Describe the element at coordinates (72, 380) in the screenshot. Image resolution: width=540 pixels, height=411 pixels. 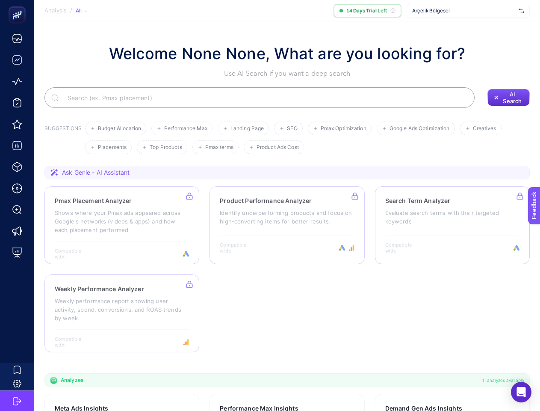
I see `span: Analyzes` at that location.